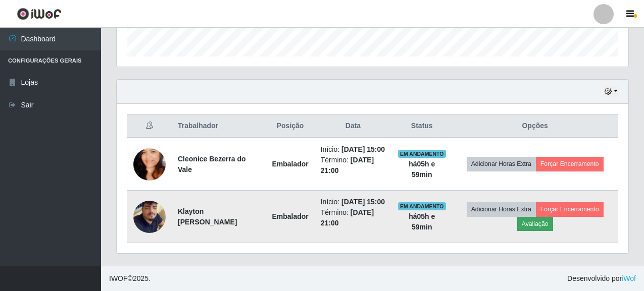 Image resolution: width=644 pixels, height=291 pixels. What do you see at coordinates (353, 126) in the screenshot?
I see `th: Data` at bounding box center [353, 126].